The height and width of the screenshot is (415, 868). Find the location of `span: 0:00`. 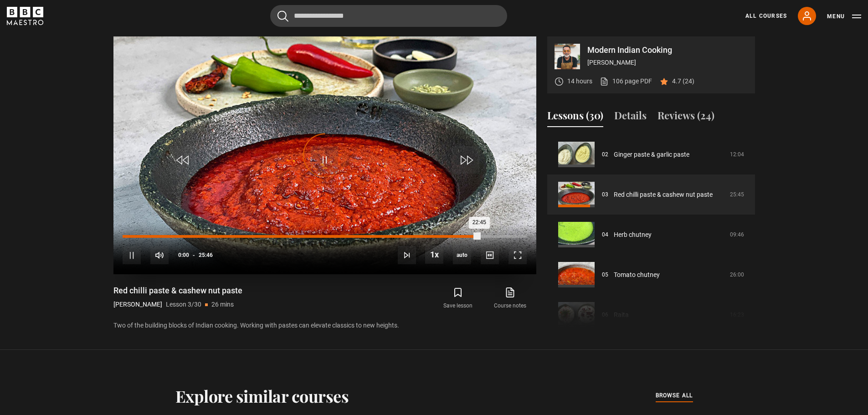

span: 0:00 is located at coordinates (184, 255).